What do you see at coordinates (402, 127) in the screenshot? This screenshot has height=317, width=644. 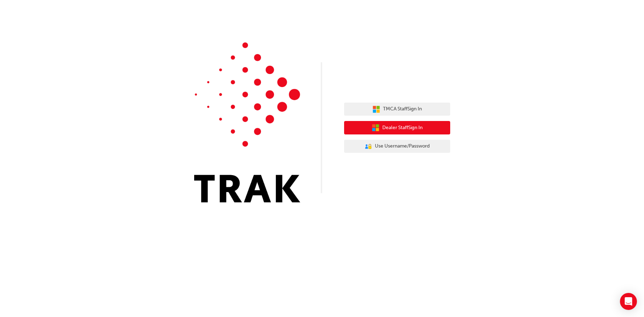 I see `span: Dealer Staff Sign In` at bounding box center [402, 127].